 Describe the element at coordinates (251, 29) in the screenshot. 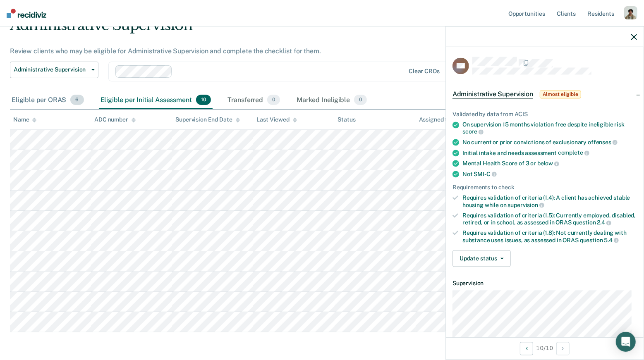

I see `div: Administrative Supervision` at that location.